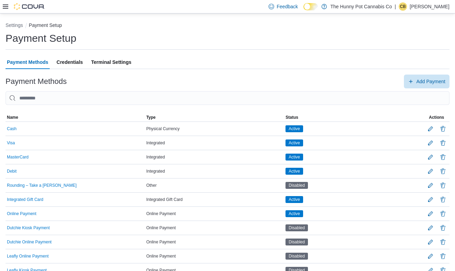 The height and width of the screenshot is (271, 455). What do you see at coordinates (21, 214) in the screenshot?
I see `button: Online Payment` at bounding box center [21, 214].